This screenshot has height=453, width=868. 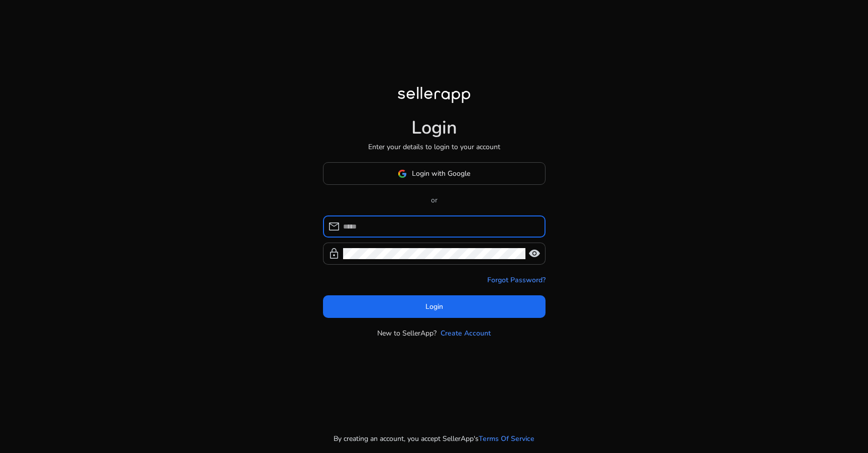 What do you see at coordinates (517, 280) in the screenshot?
I see `a: Forgot Password?` at bounding box center [517, 280].